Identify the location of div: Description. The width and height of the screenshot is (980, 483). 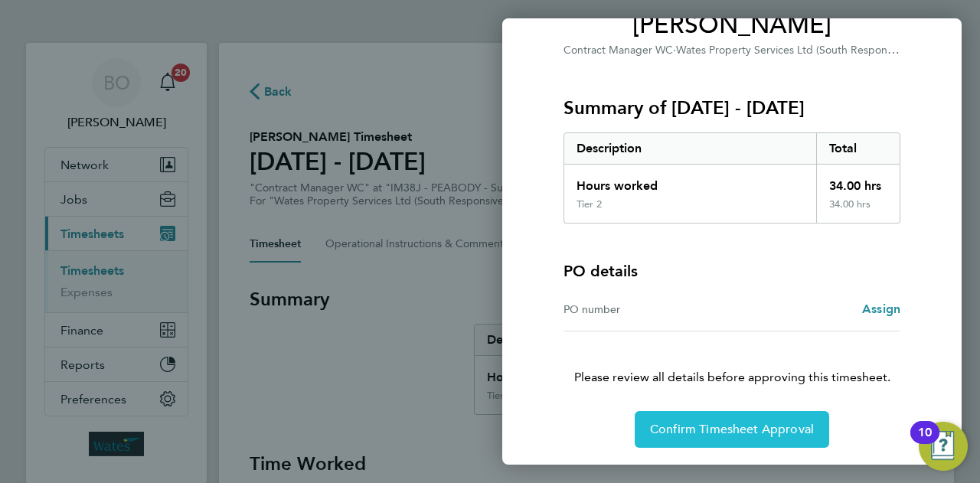
(690, 149).